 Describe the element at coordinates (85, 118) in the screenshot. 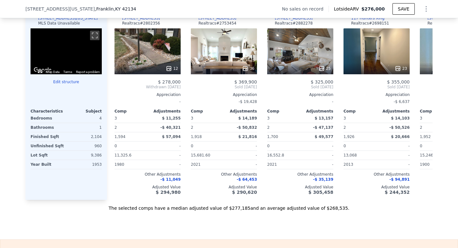

I see `div: 4` at that location.